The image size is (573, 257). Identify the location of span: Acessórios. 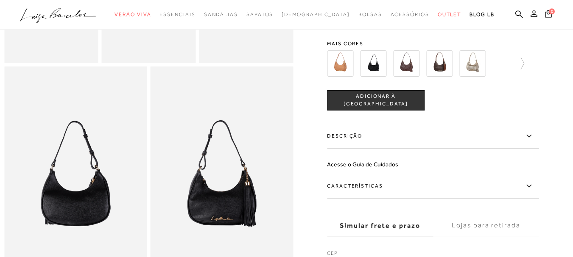
(409, 14).